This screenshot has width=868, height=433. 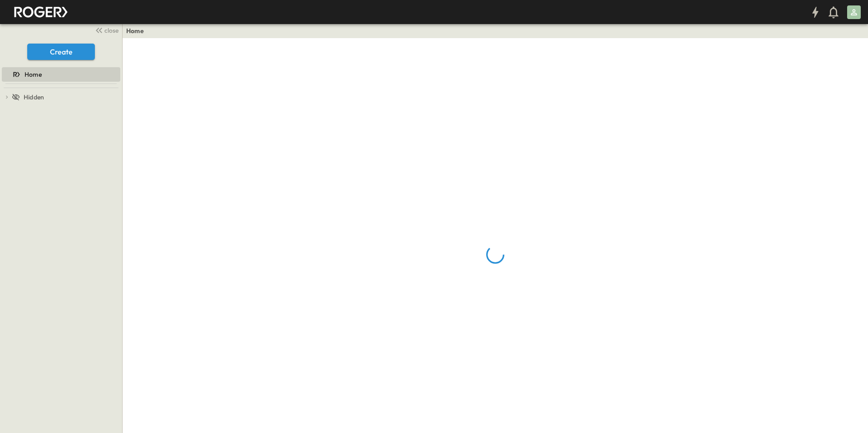 What do you see at coordinates (33, 97) in the screenshot?
I see `span: Hidden` at bounding box center [33, 97].